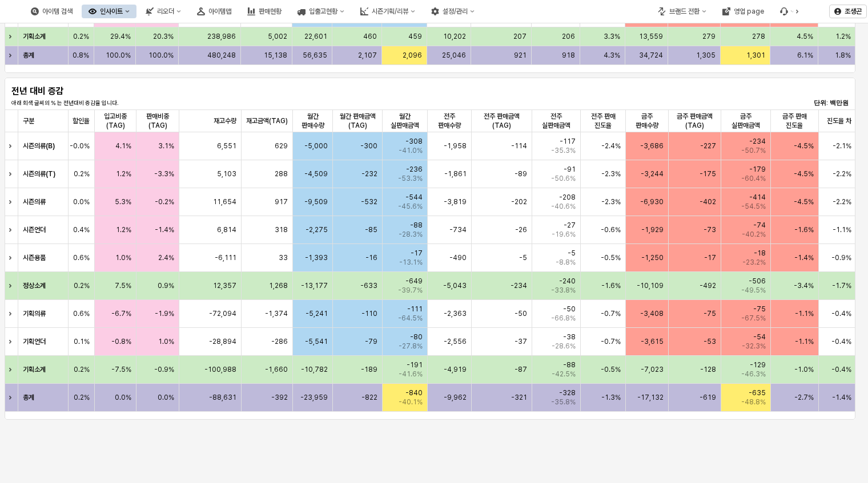  Describe the element at coordinates (165, 314) in the screenshot. I see `span: -1.9%` at that location.